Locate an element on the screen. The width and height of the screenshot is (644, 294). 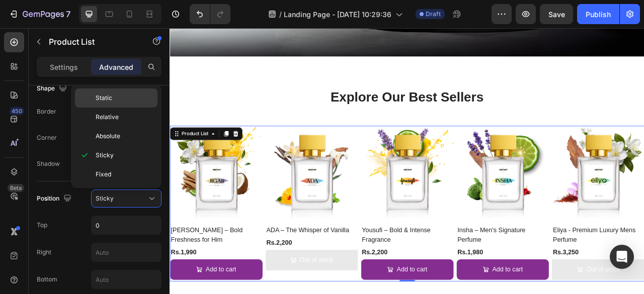
h2: Yousufi – Bold & Intense Fragrance is located at coordinates (302, 263).